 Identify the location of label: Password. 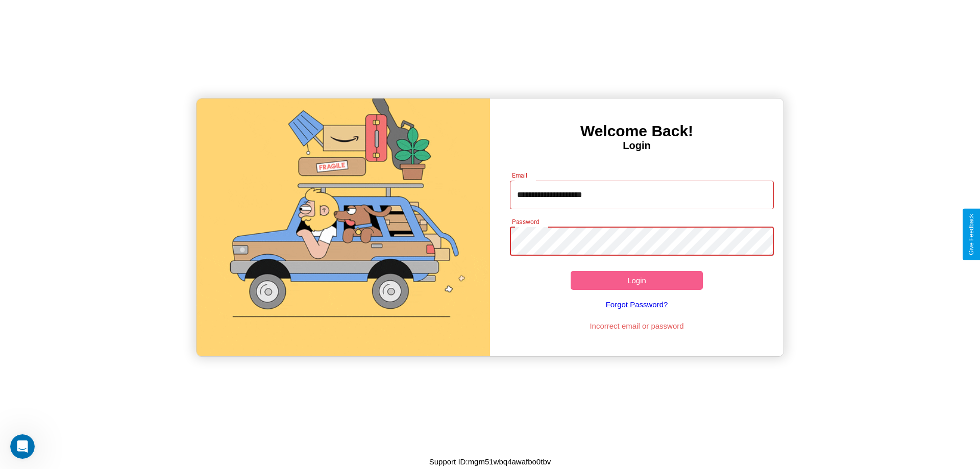
(525, 222).